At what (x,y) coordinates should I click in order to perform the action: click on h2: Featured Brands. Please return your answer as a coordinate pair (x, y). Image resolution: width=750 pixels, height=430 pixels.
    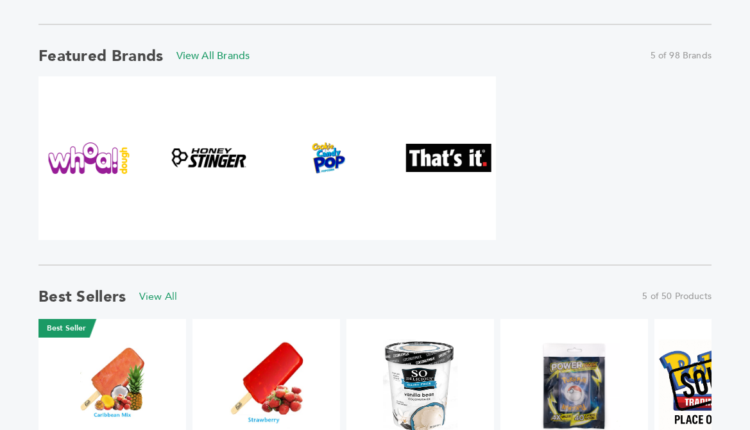
    Looking at the image, I should click on (101, 56).